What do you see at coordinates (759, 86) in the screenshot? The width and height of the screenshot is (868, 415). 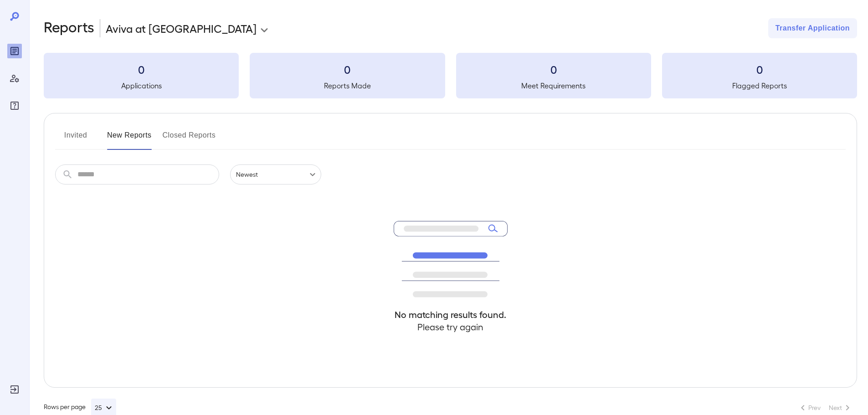 I see `h5: Flagged Reports` at bounding box center [759, 86].